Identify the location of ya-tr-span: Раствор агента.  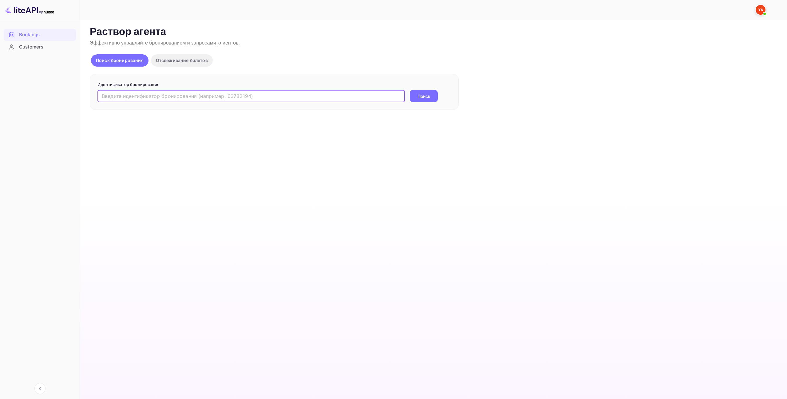
(128, 32).